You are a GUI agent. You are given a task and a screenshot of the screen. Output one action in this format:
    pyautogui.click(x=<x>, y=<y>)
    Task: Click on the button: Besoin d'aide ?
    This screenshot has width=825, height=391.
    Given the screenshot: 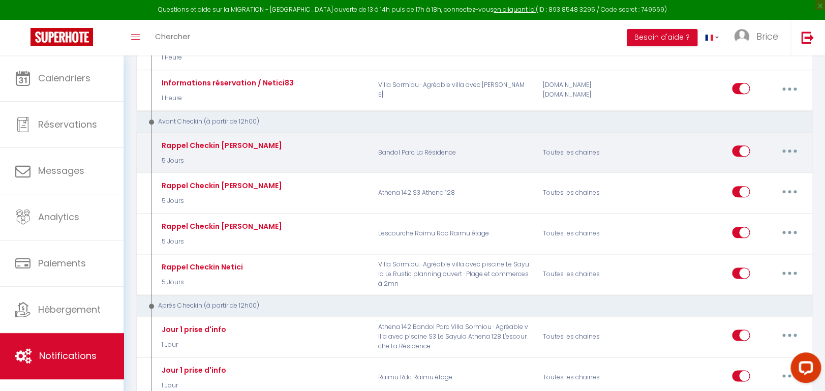 What is the action you would take?
    pyautogui.click(x=662, y=38)
    